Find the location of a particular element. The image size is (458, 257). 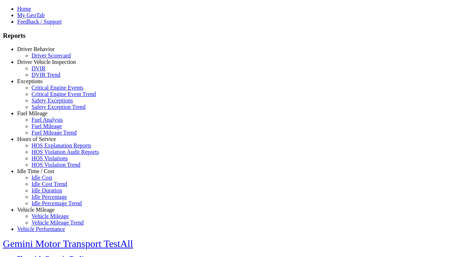

a: Driver Scorecard is located at coordinates (51, 55).